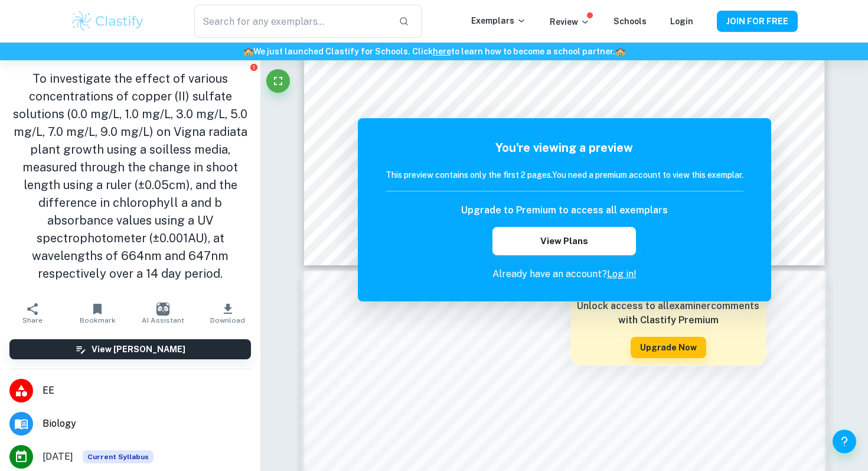 The image size is (868, 471). I want to click on img: AI Assistant, so click(163, 309).